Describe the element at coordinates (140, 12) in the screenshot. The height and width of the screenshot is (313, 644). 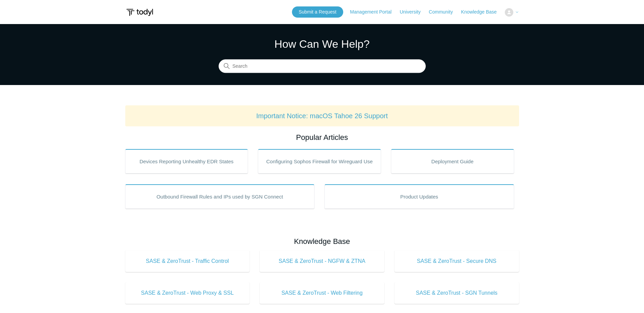
I see `img: Todyl Support Center Help Center home page` at that location.